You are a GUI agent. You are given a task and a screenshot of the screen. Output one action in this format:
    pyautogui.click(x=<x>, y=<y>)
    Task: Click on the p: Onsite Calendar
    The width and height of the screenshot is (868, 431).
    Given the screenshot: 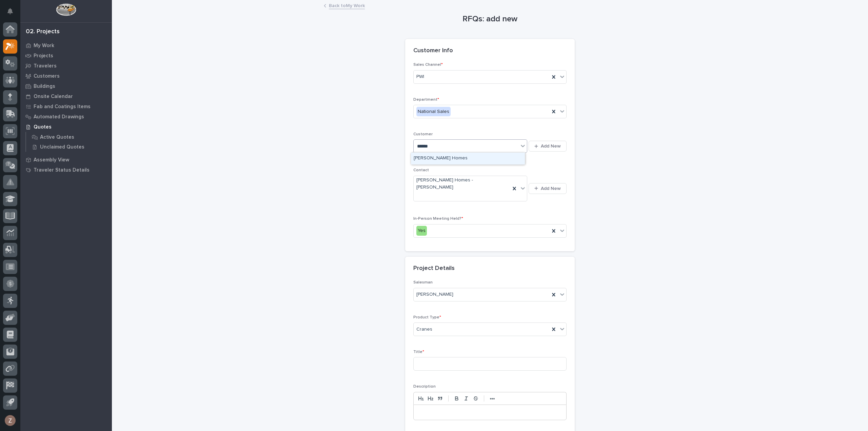 What is the action you would take?
    pyautogui.click(x=54, y=96)
    